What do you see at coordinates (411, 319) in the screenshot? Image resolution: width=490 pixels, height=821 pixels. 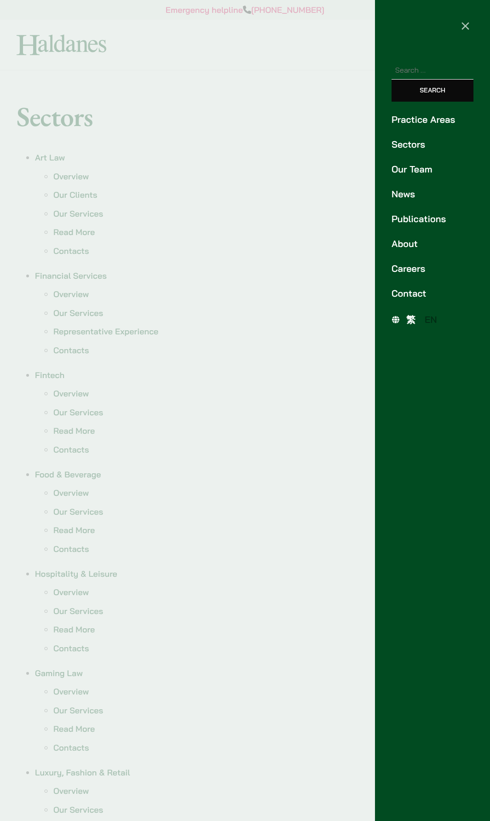 I see `span: 繁` at bounding box center [411, 319].